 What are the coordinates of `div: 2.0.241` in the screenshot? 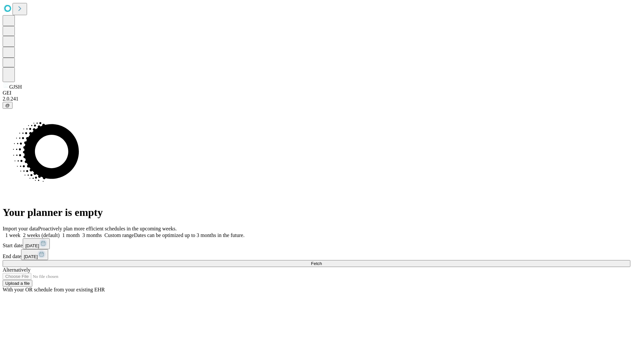 It's located at (316, 99).